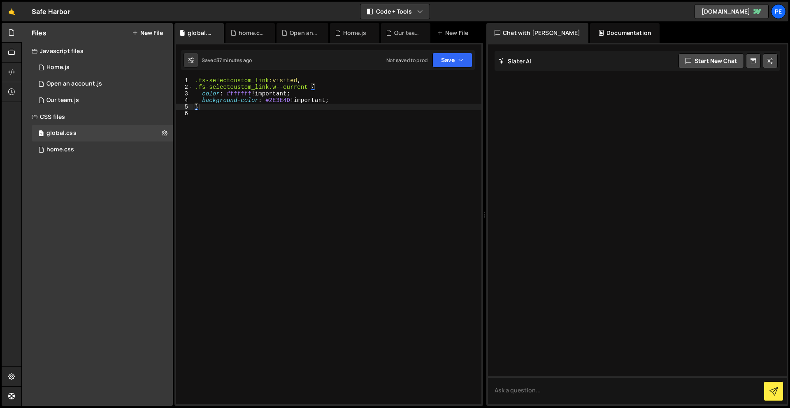 This screenshot has width=790, height=408. Describe the element at coordinates (407, 60) in the screenshot. I see `div: Not saved to prod` at that location.